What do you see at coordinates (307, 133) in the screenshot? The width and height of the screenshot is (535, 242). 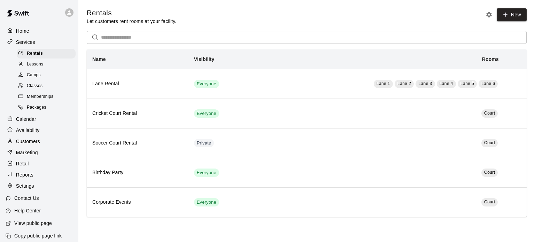 I see `table: simple table` at bounding box center [307, 133].